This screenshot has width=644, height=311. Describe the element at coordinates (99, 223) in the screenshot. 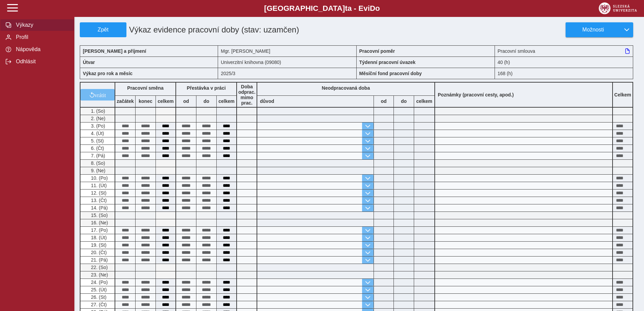

I see `span: 16. (Ne)` at that location.